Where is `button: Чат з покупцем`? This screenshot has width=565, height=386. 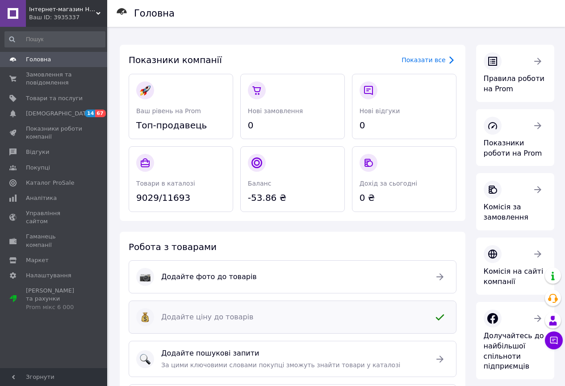 button: Чат з покупцем is located at coordinates (554, 340).